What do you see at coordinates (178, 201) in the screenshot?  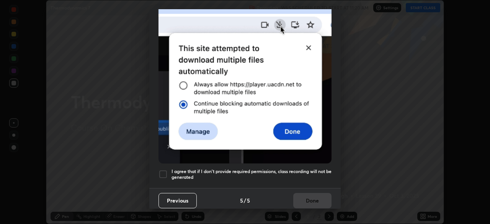 I see `button: Previous` at bounding box center [178, 201].